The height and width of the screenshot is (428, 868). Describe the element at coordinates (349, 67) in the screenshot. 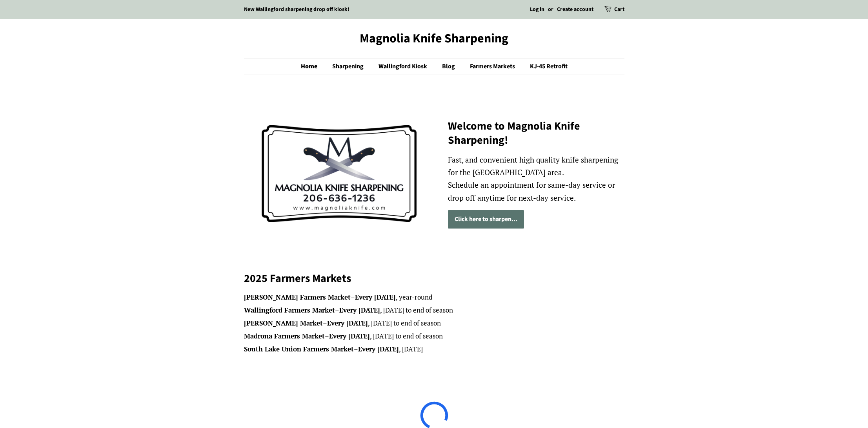

I see `a: Sharpening` at that location.